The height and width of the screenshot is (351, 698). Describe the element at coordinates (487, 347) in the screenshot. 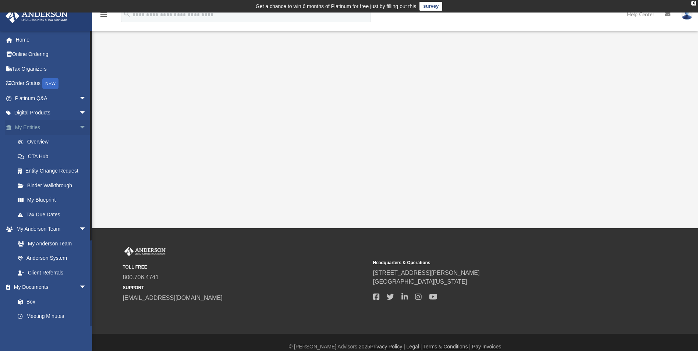

I see `a: Pay Invoices` at that location.